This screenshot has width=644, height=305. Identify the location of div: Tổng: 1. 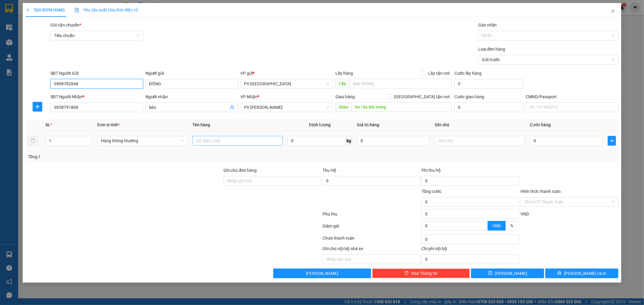
(138, 157).